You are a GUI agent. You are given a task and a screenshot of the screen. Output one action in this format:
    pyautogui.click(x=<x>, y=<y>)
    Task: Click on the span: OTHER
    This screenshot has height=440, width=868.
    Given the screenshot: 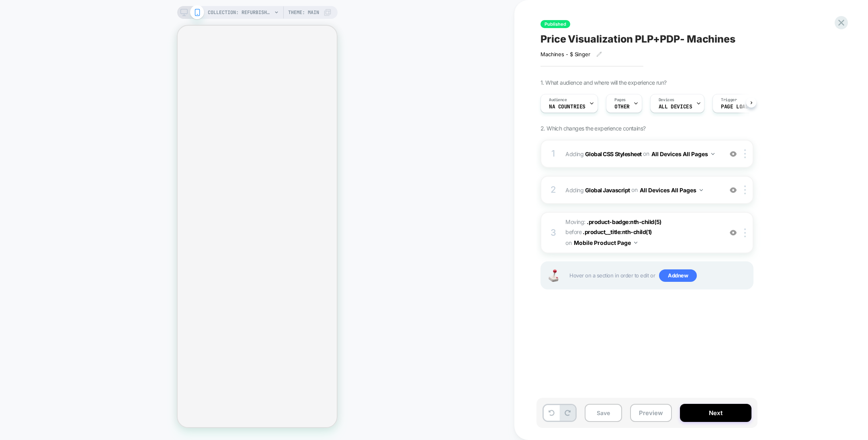 What is the action you would take?
    pyautogui.click(x=622, y=107)
    